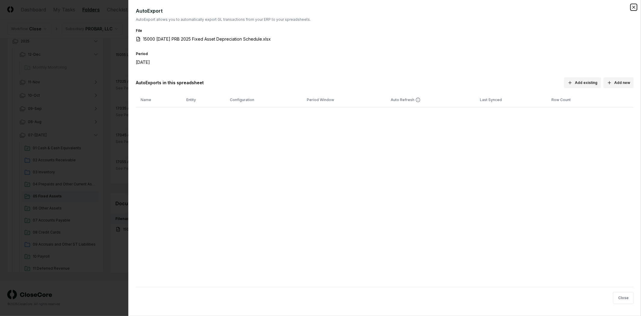 Image resolution: width=641 pixels, height=316 pixels. What do you see at coordinates (406, 100) in the screenshot?
I see `button: Auto Refresh` at bounding box center [406, 100].